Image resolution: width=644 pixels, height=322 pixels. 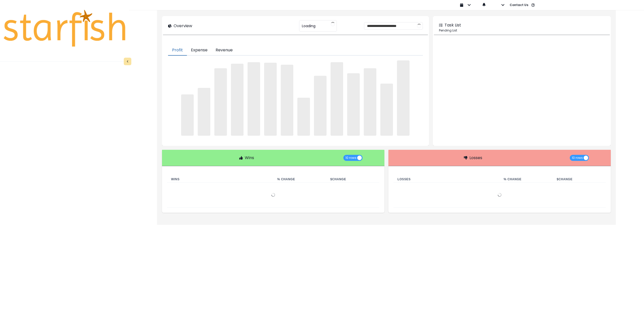 I want to click on p: Overview, so click(x=183, y=26).